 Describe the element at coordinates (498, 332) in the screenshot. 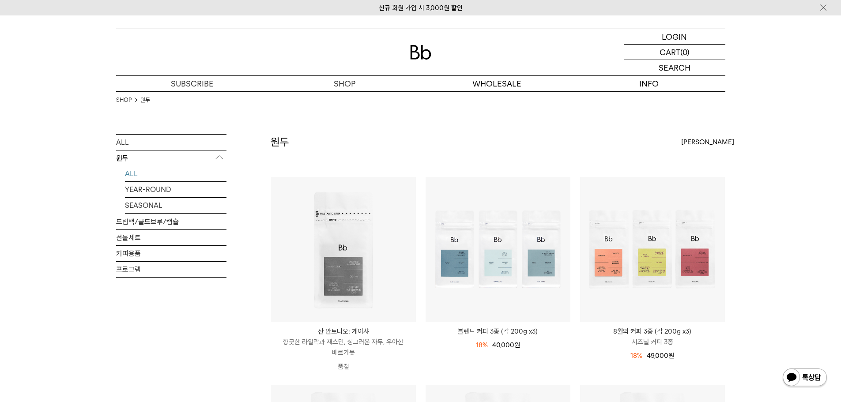

I see `p: 블렌드 커피 3종 (각 200g x3)` at that location.